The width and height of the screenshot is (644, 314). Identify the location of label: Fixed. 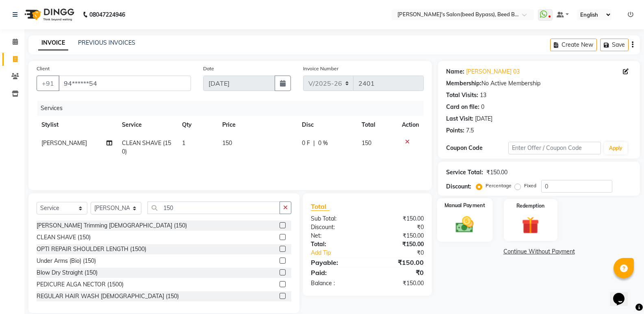
(531, 186).